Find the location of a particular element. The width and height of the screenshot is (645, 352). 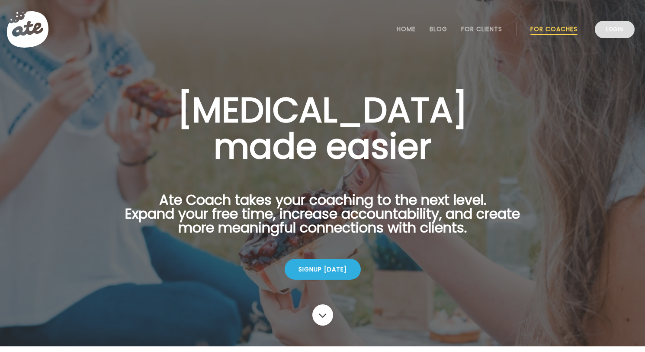

a: Home is located at coordinates (406, 29).